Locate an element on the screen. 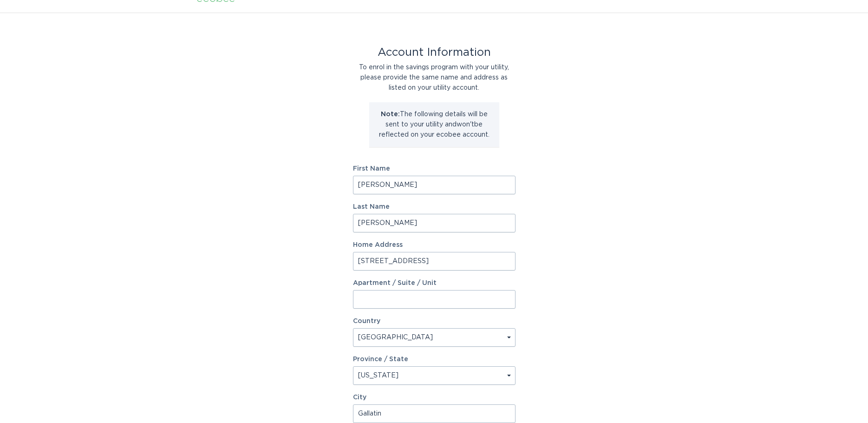 This screenshot has width=868, height=423. strong: Note: is located at coordinates (390, 114).